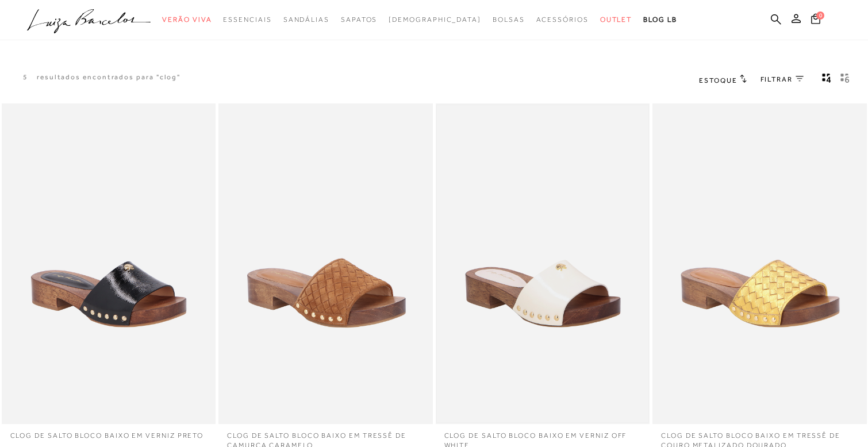 This screenshot has height=447, width=868. What do you see at coordinates (187, 19) in the screenshot?
I see `span: Verão Viva` at bounding box center [187, 19].